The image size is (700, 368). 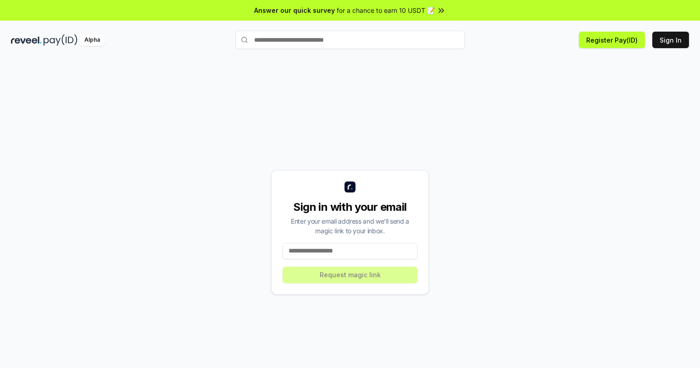 What do you see at coordinates (61, 40) in the screenshot?
I see `img: pay_id` at bounding box center [61, 40].